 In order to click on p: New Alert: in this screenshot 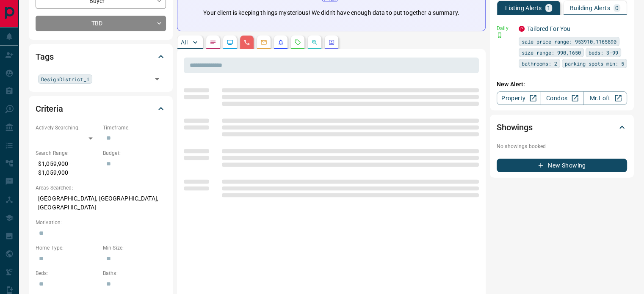, I will do `click(562, 84)`.